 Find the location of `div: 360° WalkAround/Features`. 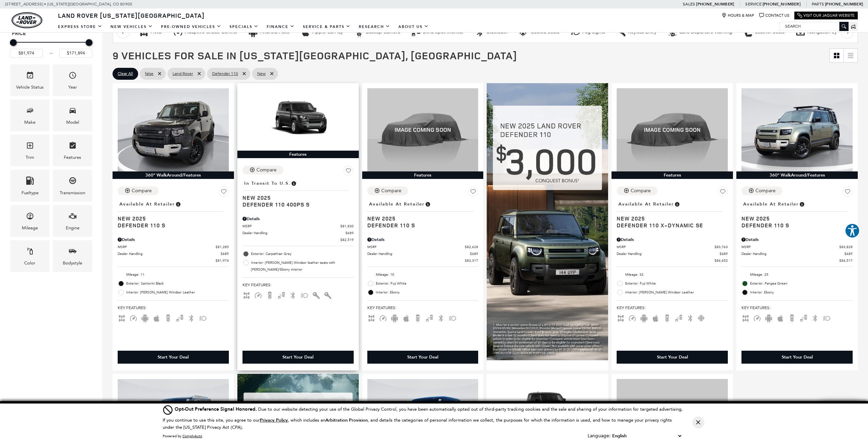

div: 360° WalkAround/Features is located at coordinates (173, 175).